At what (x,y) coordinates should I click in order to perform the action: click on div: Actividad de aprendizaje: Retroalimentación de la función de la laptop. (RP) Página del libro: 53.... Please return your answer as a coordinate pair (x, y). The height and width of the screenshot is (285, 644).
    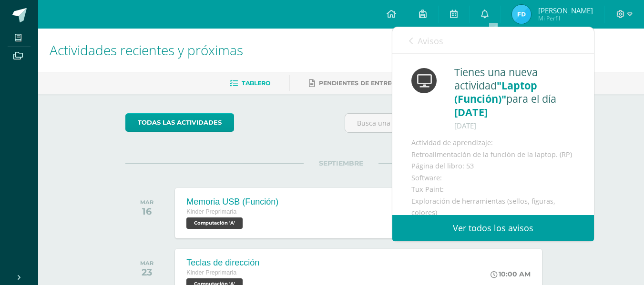
    Looking at the image, I should click on (493, 207).